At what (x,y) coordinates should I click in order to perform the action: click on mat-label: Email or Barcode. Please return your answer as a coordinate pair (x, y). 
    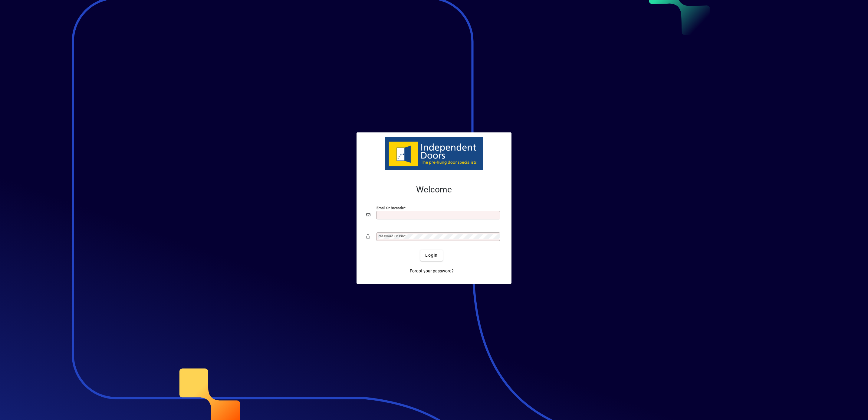
    Looking at the image, I should click on (390, 207).